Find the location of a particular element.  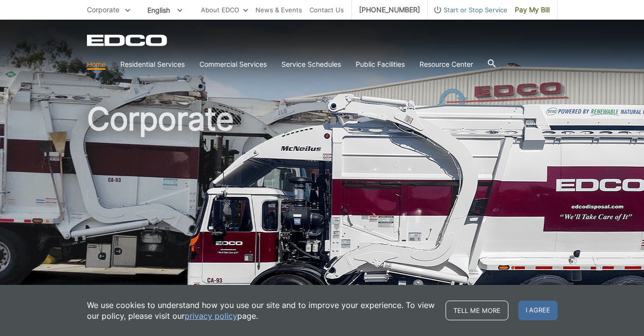

a: EDCD logo. Return to the homepage. is located at coordinates (128, 40).